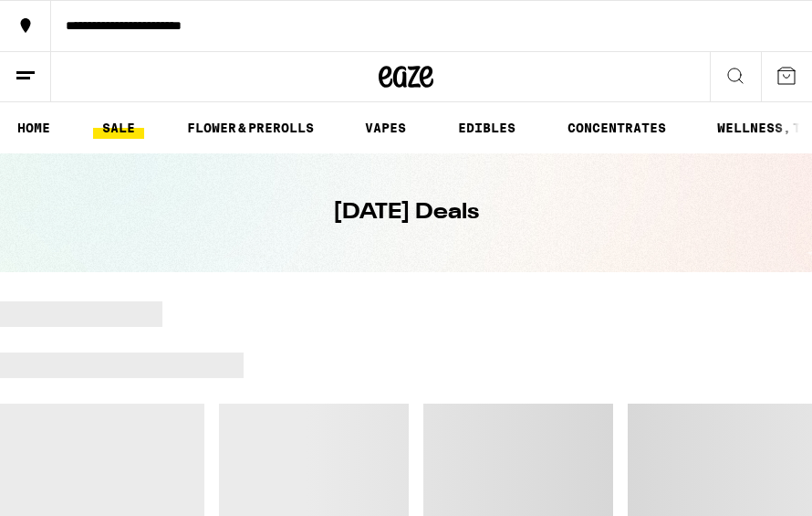  I want to click on a: FLOWER & PREROLLS, so click(250, 128).